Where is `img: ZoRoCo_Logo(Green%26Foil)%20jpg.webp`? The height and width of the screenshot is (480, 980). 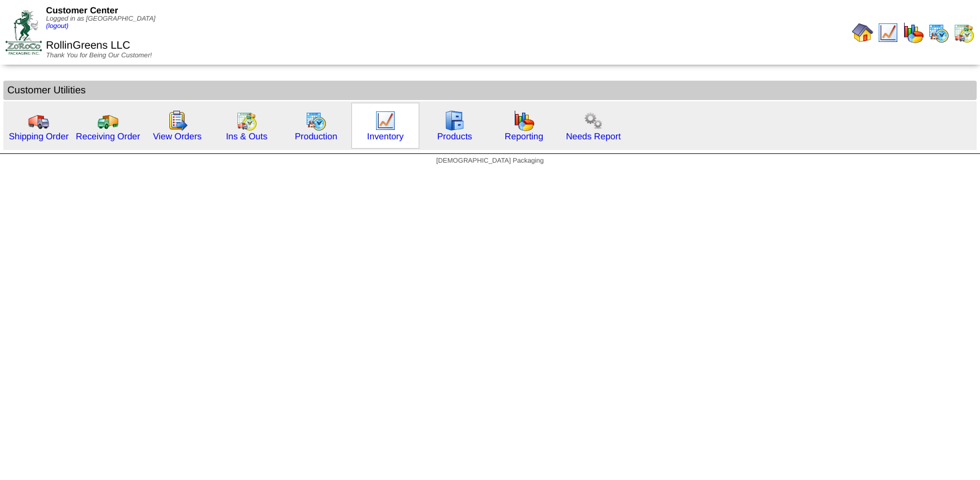
img: ZoRoCo_Logo(Green%26Foil)%20jpg.webp is located at coordinates (23, 32).